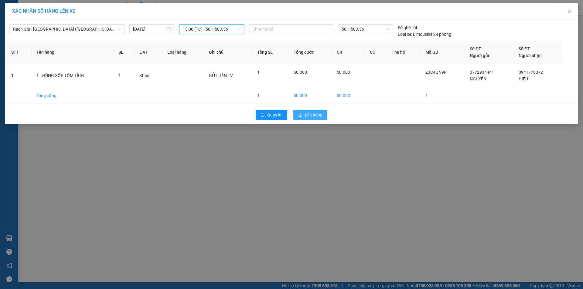 This screenshot has width=583, height=289. What do you see at coordinates (19, 52) in the screenshot?
I see `th: STT` at bounding box center [19, 52].